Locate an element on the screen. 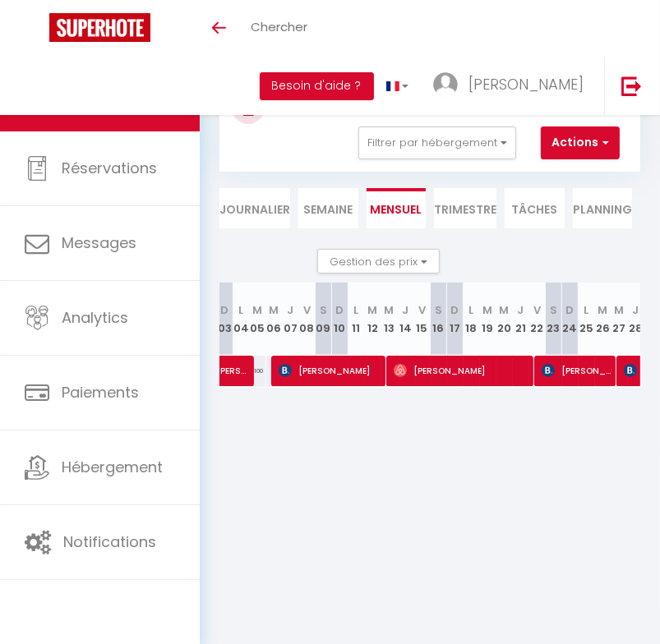 Image resolution: width=660 pixels, height=644 pixels. th: 24 is located at coordinates (570, 318).